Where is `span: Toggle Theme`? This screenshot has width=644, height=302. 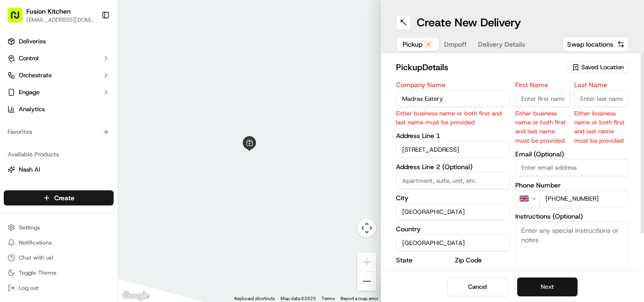
span: Toggle Theme is located at coordinates (38, 272).